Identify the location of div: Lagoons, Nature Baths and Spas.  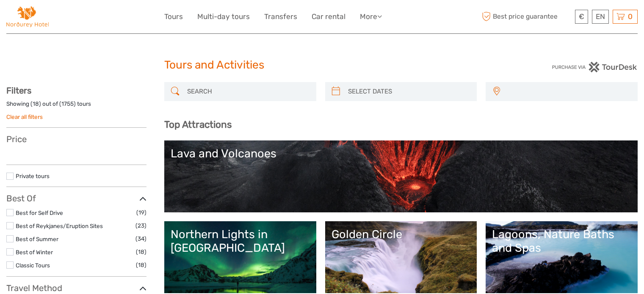
(561, 241).